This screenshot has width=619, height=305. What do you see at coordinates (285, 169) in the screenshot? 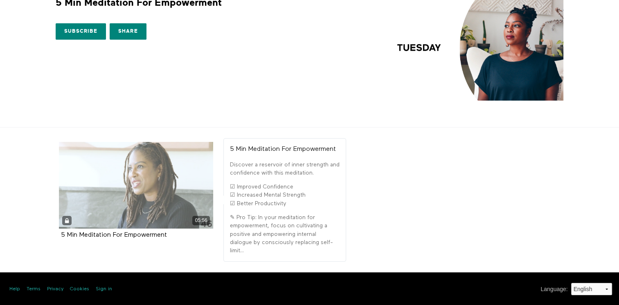
I see `p: Discover a reservoir of inner strength and confidence with this meditation.` at bounding box center [285, 169].